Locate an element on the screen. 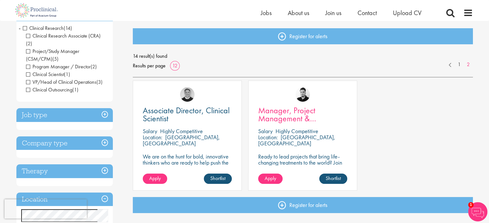  h3: Job type is located at coordinates (65, 115).